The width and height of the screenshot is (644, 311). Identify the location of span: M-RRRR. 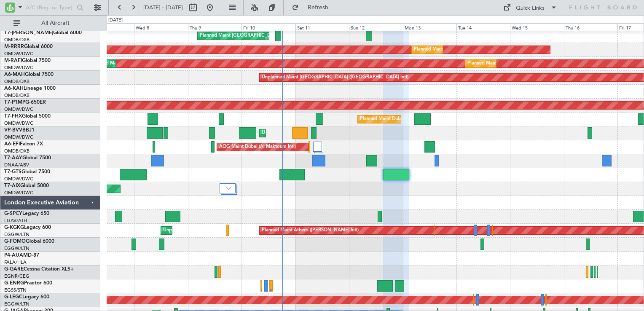
(14, 47).